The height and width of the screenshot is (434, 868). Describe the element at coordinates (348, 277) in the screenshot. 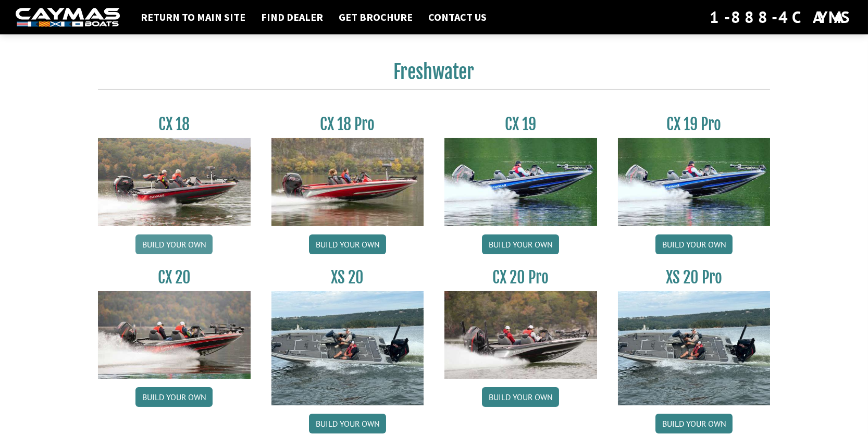

I see `h3: XS 20` at that location.